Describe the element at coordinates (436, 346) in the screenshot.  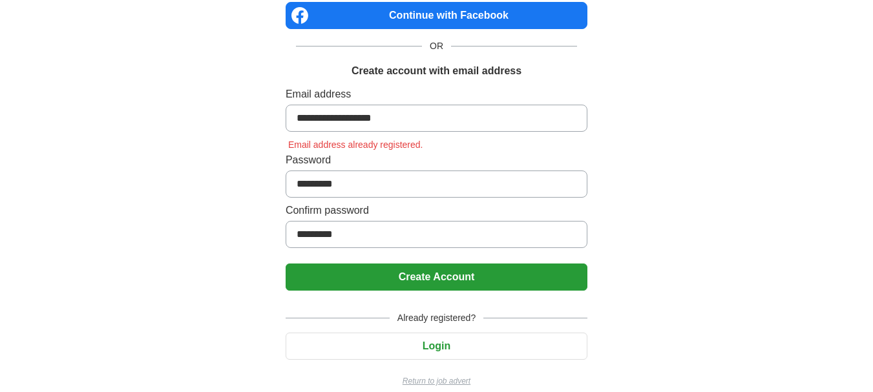
I see `button: Login` at that location.